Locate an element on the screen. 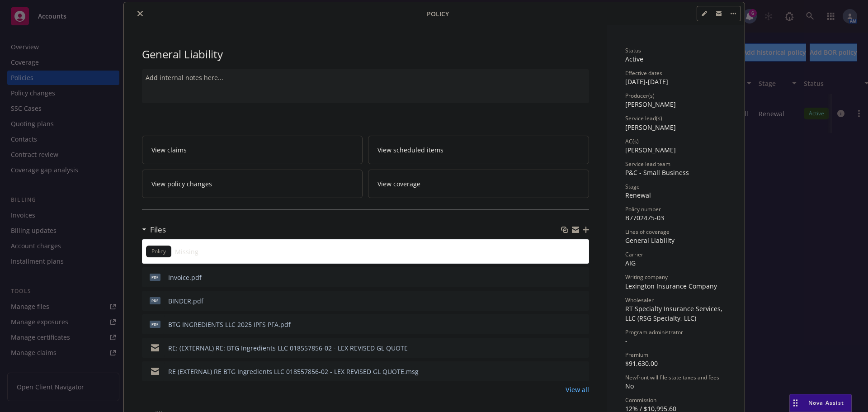 Image resolution: width=868 pixels, height=412 pixels. span: RT Specialty Insurance Services, LLC (RSG Specialty, LLC) is located at coordinates (674, 314).